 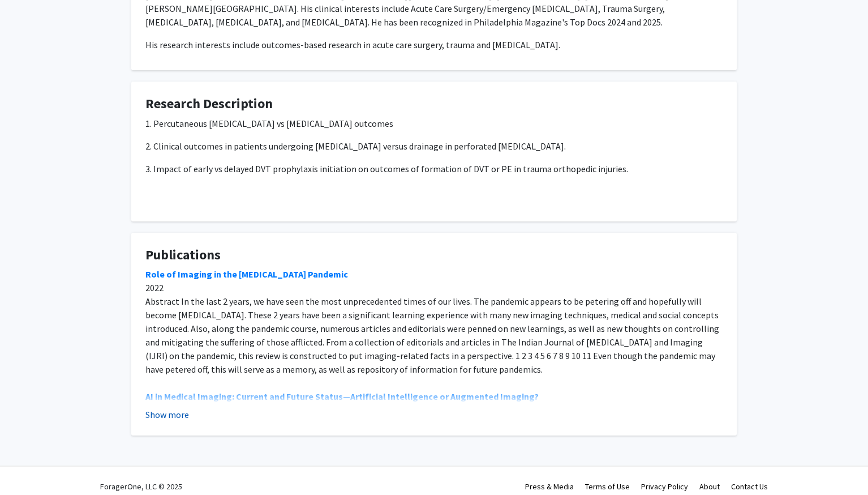 What do you see at coordinates (550, 487) in the screenshot?
I see `a: Press & Media` at bounding box center [550, 487].